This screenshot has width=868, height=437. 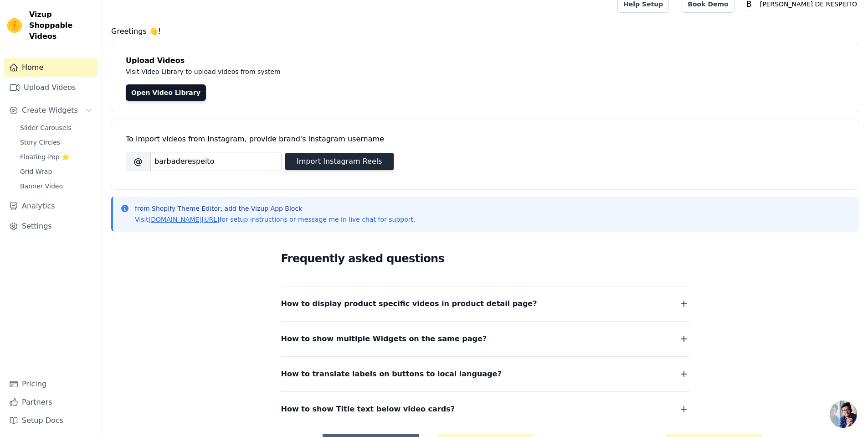 I want to click on a: Pricing, so click(x=51, y=384).